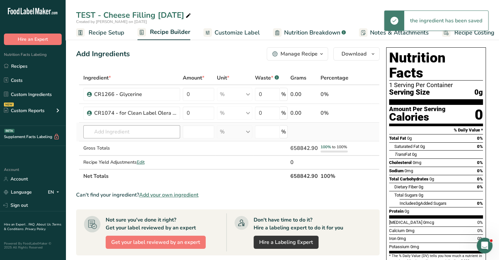  What do you see at coordinates (406, 195) in the screenshot?
I see `span: Total Sugars` at bounding box center [406, 195].